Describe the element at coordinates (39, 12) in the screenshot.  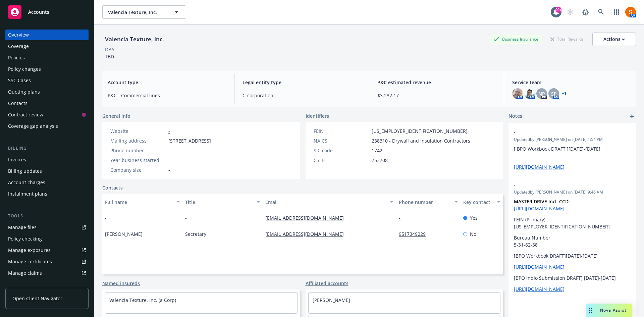
I see `span: Accounts` at that location.